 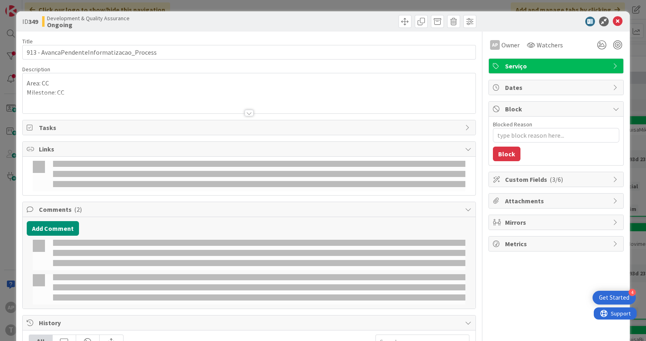 I want to click on div: 4, so click(x=632, y=292).